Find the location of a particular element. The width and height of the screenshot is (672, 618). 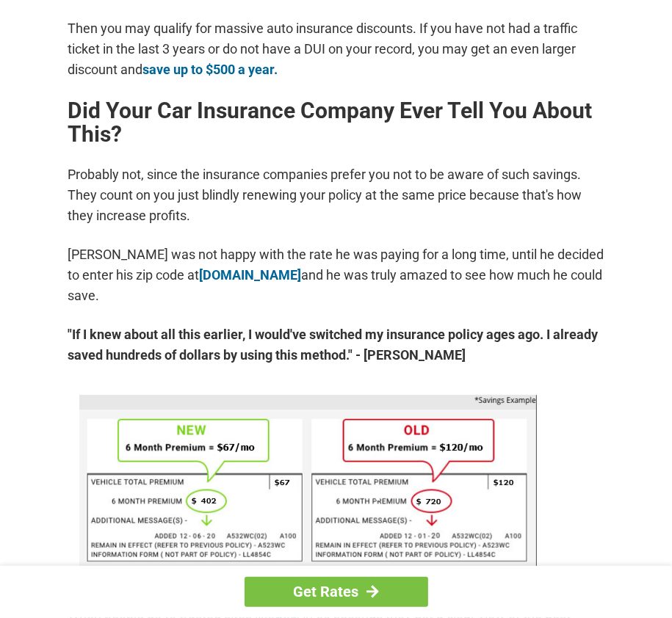

a: save up to $500 a year. is located at coordinates (210, 69).